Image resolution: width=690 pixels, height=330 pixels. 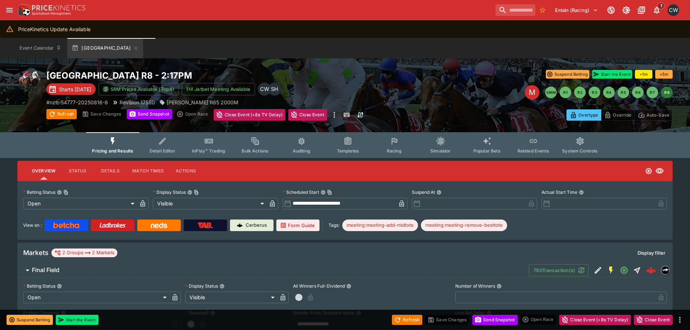 I want to click on img: Cerberus, so click(x=240, y=225).